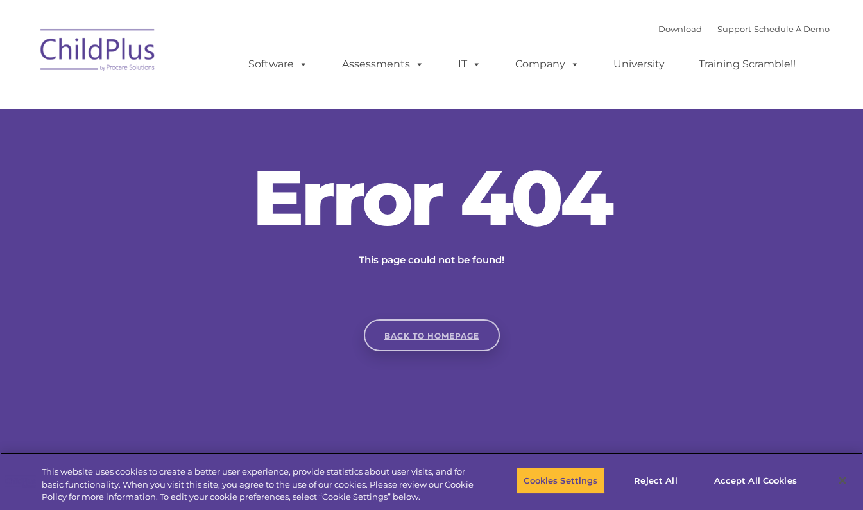 Image resolution: width=863 pixels, height=510 pixels. Describe the element at coordinates (432, 335) in the screenshot. I see `a: Back to homepage` at that location.